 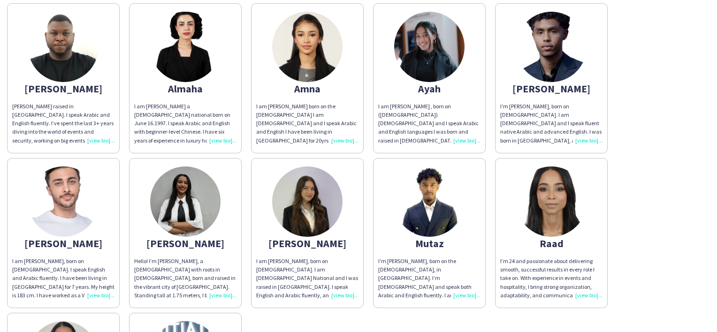 I want to click on div: Ayah, so click(x=430, y=89).